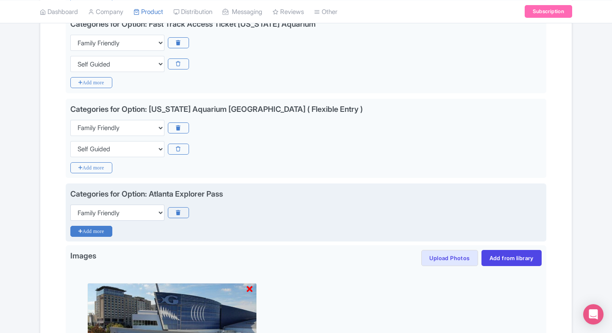 The height and width of the screenshot is (333, 612). I want to click on a: Subscription, so click(549, 11).